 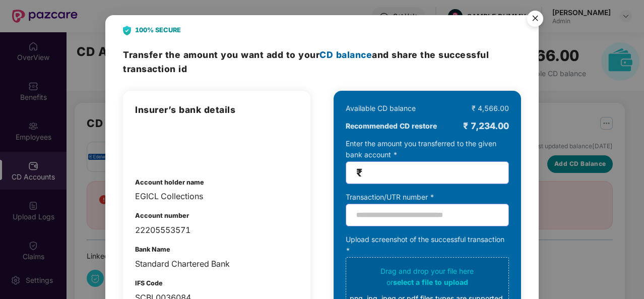 I want to click on div: Enter the amount you transferred to the given bank account *, so click(x=427, y=161).